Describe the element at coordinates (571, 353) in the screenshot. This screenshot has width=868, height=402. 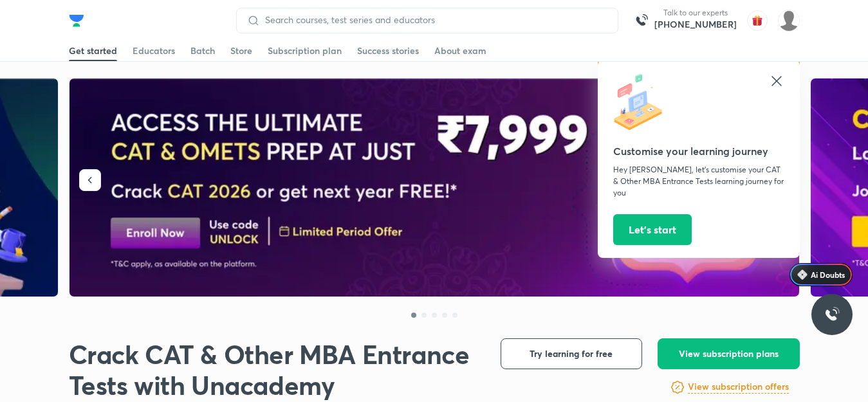
I see `button: Try learning for free` at that location.